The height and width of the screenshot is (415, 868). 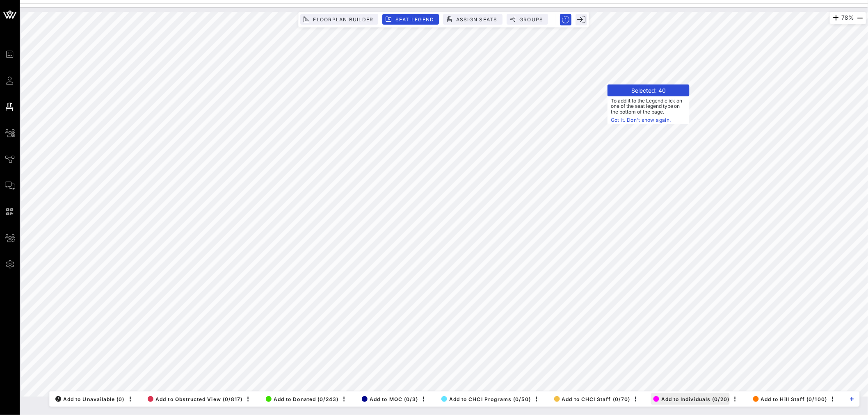 What do you see at coordinates (649, 90) in the screenshot?
I see `header: Selected: 40` at bounding box center [649, 90].